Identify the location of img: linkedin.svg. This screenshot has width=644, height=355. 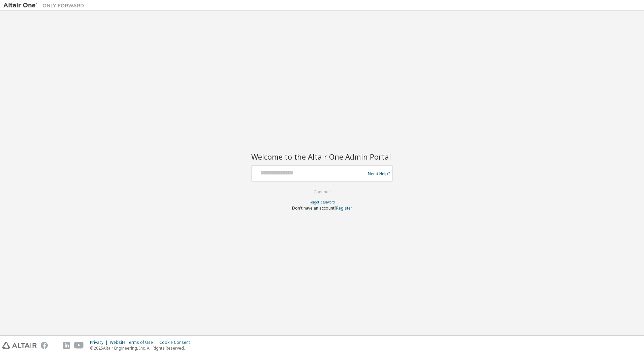
(66, 345).